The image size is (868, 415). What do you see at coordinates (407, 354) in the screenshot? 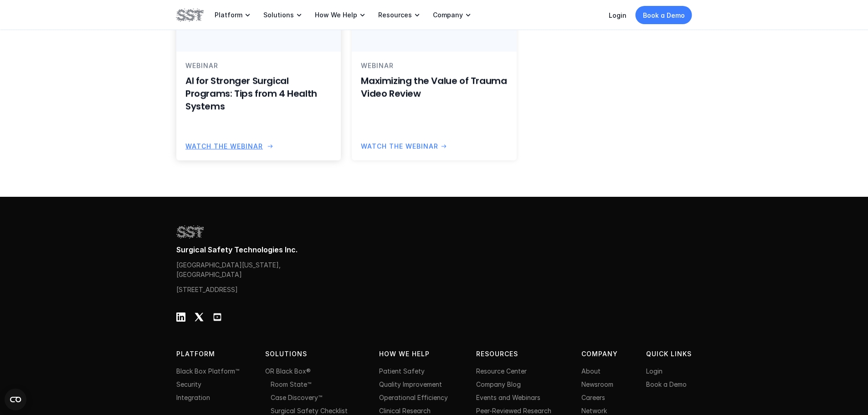
I see `p: HOW WE HELP` at bounding box center [407, 354].